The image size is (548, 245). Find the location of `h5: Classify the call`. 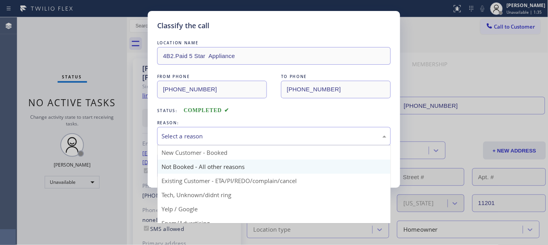

h5: Classify the call is located at coordinates (183, 25).